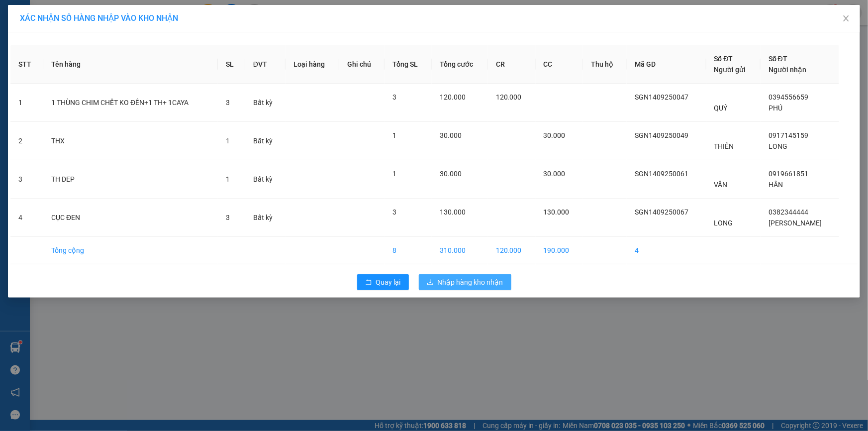 The image size is (868, 431). I want to click on th: Loại hàng, so click(312, 64).